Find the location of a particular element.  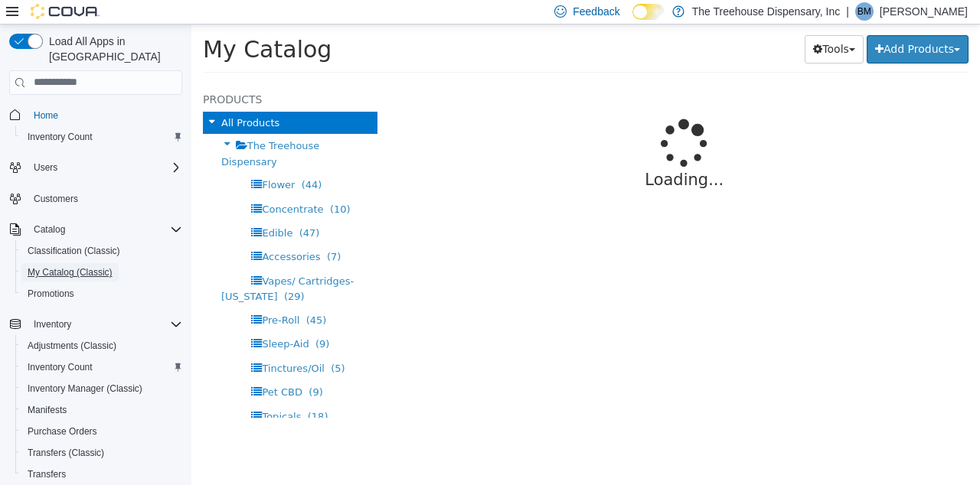

span: Feedback is located at coordinates (596, 12).